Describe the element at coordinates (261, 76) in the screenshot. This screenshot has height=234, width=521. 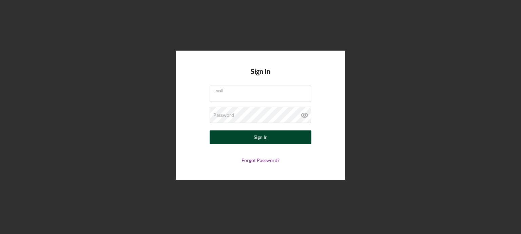
I see `h4: Sign In` at that location.